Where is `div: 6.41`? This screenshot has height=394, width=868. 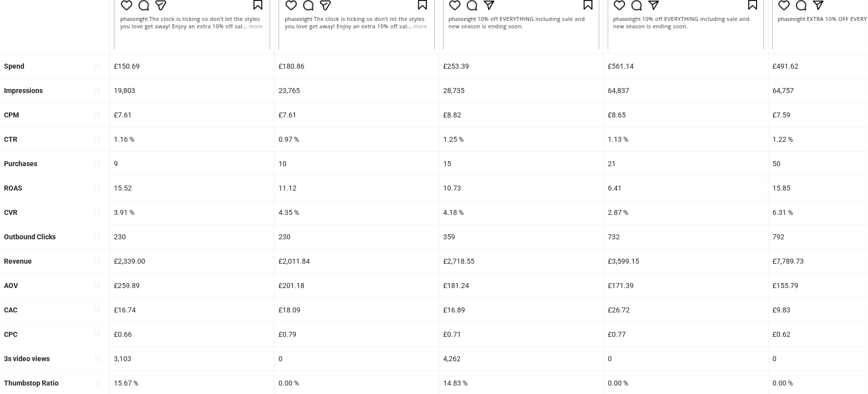
div: 6.41 is located at coordinates (686, 188).